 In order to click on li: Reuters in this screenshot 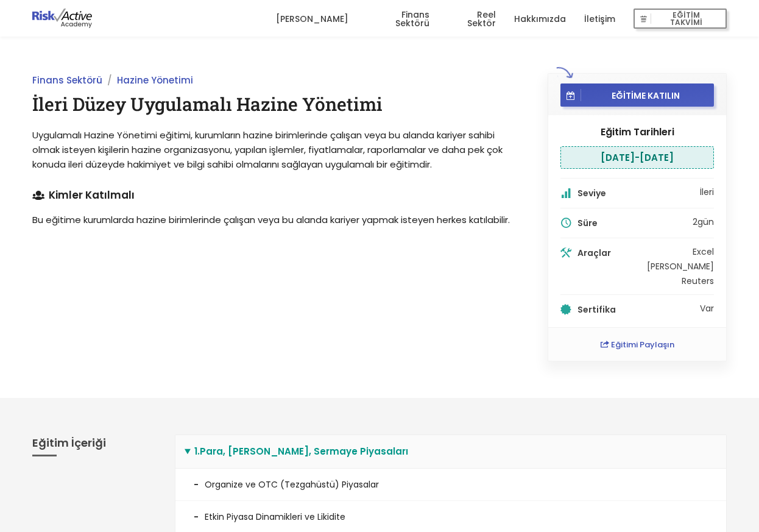, I will do `click(680, 281)`.